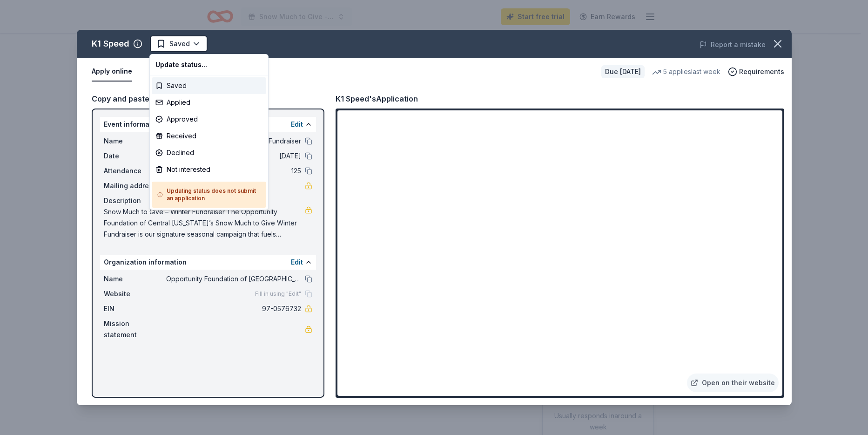 This screenshot has height=435, width=868. I want to click on div: Received, so click(209, 136).